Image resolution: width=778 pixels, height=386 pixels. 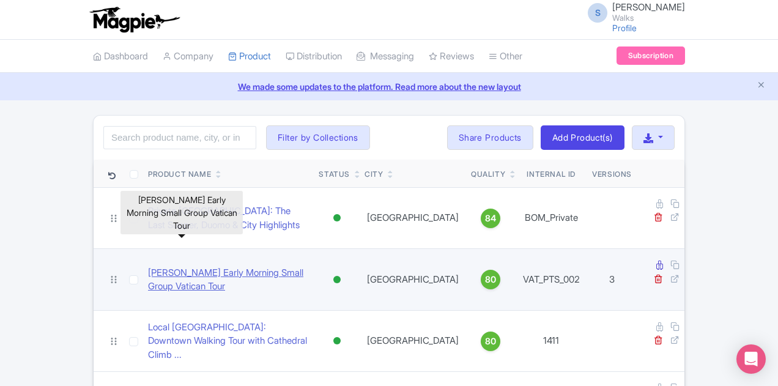 I want to click on a: Dashboard, so click(x=120, y=56).